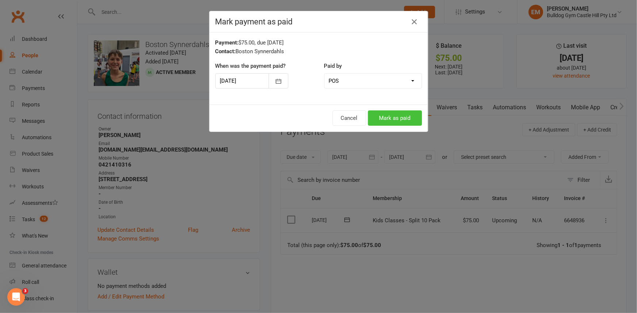 This screenshot has height=313, width=637. I want to click on button: Mark as paid, so click(395, 118).